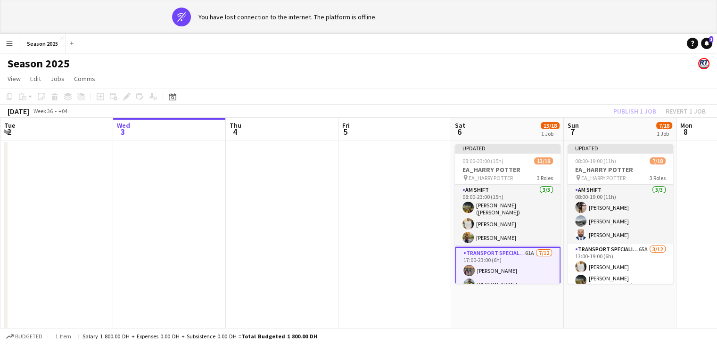 This screenshot has width=717, height=344. What do you see at coordinates (124, 125) in the screenshot?
I see `span: Wed` at bounding box center [124, 125].